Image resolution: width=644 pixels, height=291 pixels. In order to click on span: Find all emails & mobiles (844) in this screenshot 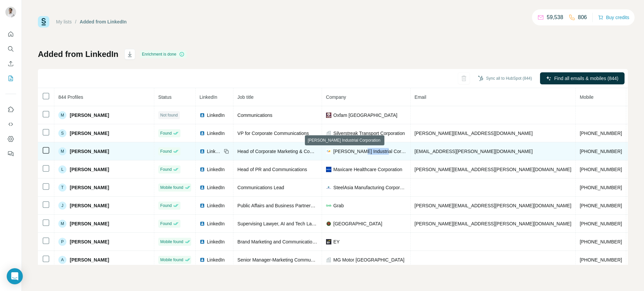, I will do `click(585, 78)`.